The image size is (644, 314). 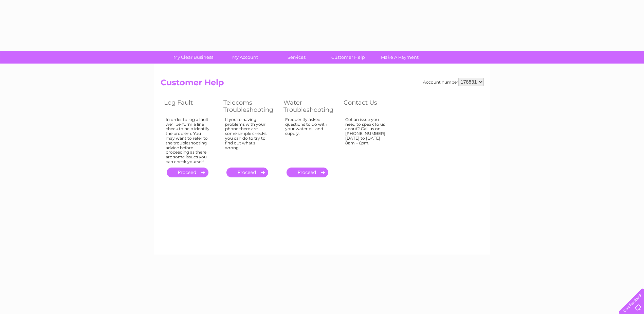 What do you see at coordinates (348, 57) in the screenshot?
I see `a: Customer Help` at bounding box center [348, 57].